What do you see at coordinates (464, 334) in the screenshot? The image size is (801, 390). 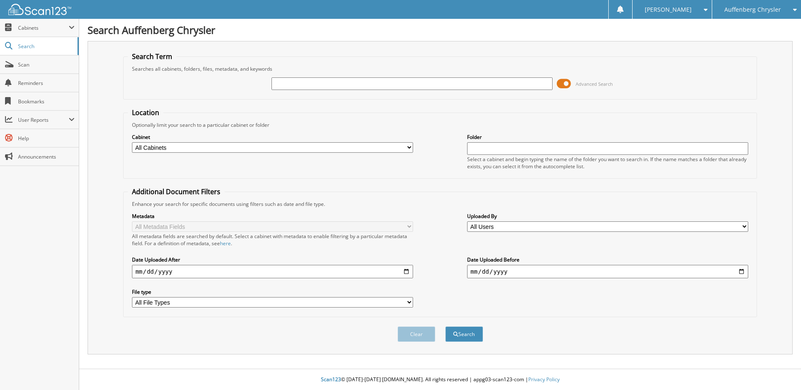 I see `button: Search` at bounding box center [464, 334].